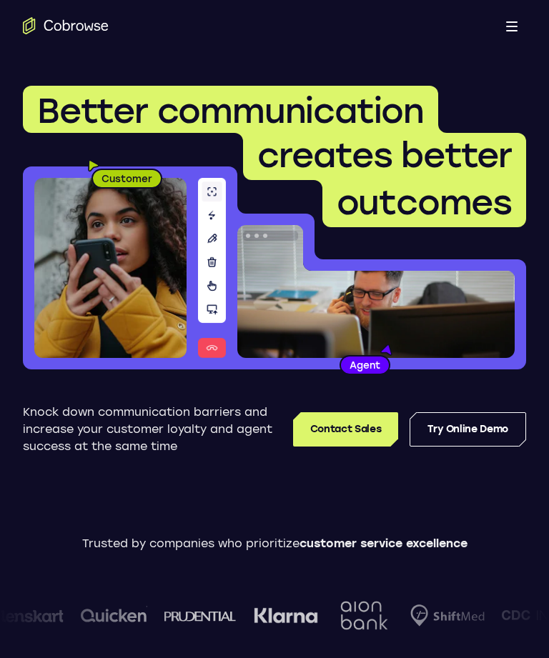 The width and height of the screenshot is (549, 658). What do you see at coordinates (424, 202) in the screenshot?
I see `span: outcomes` at bounding box center [424, 202].